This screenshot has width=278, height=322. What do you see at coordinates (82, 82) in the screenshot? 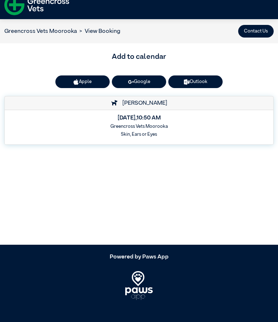
I see `button: Apple` at bounding box center [82, 82].